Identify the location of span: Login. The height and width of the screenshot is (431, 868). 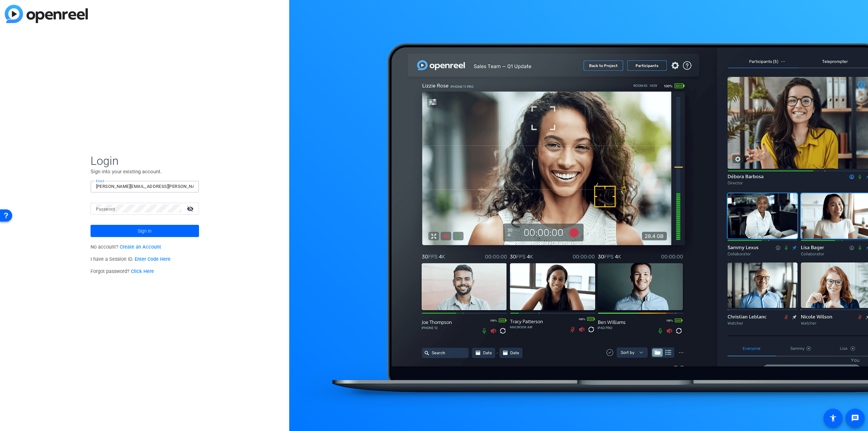
(145, 161).